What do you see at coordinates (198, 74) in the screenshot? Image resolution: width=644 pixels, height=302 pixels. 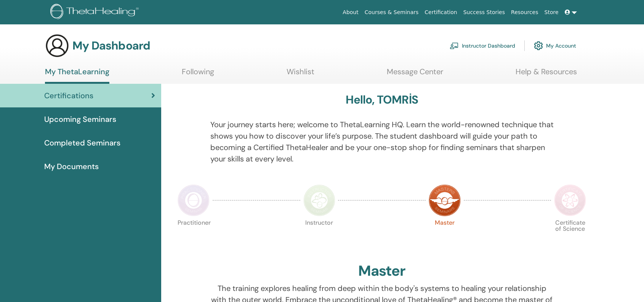 I see `a: Following` at bounding box center [198, 74].